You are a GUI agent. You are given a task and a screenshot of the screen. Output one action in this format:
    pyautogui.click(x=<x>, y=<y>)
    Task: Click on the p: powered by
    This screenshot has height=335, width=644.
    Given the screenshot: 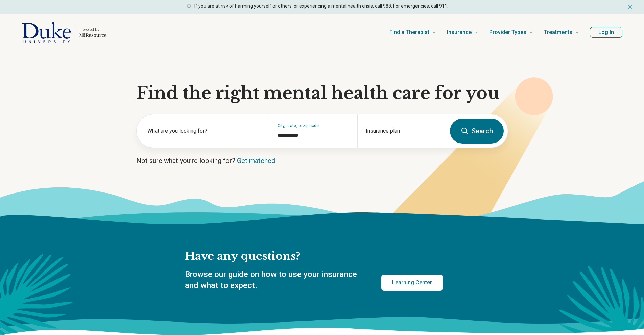 What is the action you would take?
    pyautogui.click(x=93, y=30)
    